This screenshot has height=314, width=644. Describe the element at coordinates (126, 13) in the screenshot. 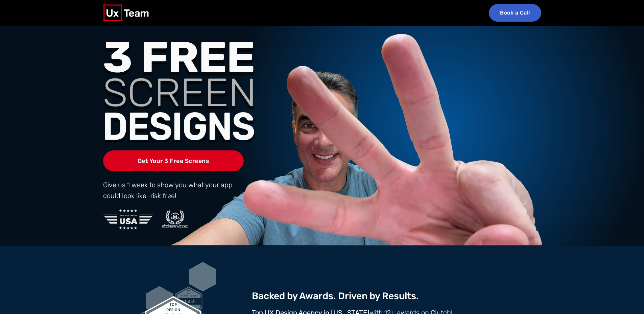

I see `img: UX Team` at that location.